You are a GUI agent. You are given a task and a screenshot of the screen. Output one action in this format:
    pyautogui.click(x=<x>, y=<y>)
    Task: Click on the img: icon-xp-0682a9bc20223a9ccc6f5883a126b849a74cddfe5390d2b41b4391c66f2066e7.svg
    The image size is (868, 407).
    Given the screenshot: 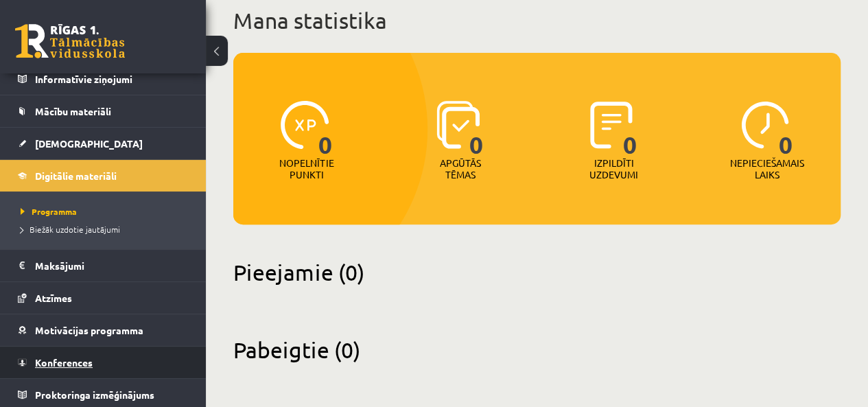 What is the action you would take?
    pyautogui.click(x=305, y=125)
    